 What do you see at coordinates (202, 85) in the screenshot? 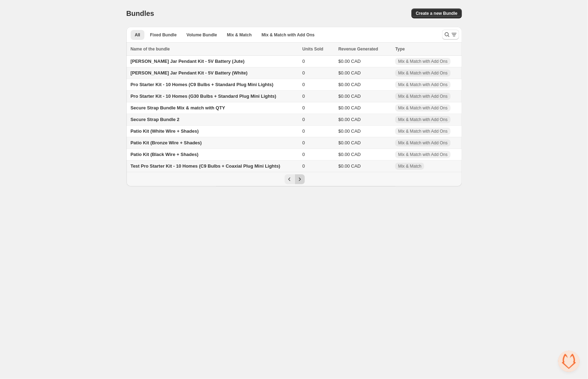
I see `span: Pro Starter Kit - 10 Homes (C9 Bulbs + Standard Plug Mini Lights)` at bounding box center [202, 85].